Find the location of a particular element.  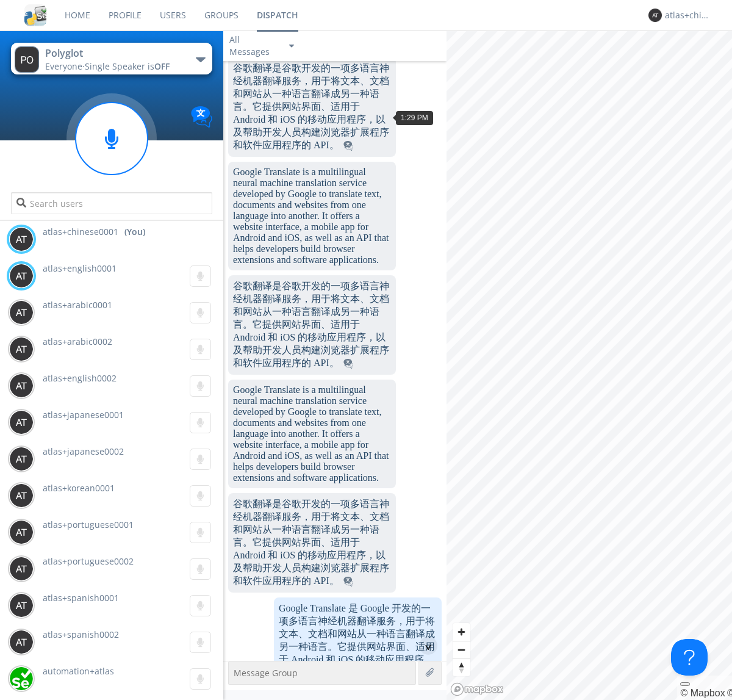

div: (You) is located at coordinates (135, 232).